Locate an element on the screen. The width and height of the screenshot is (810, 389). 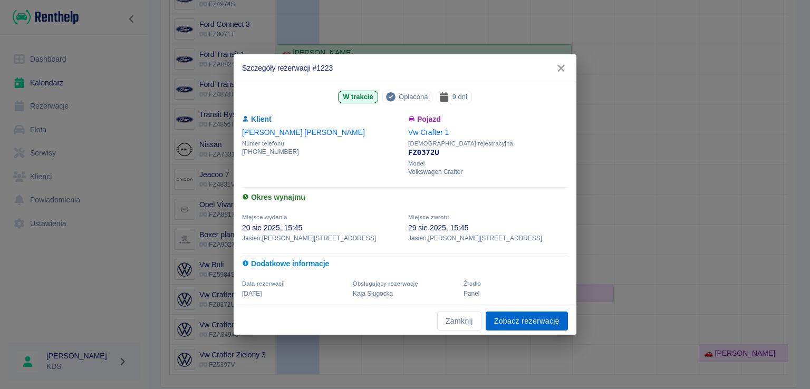
p: 29 sie 2025, 15:45 is located at coordinates (488, 228).